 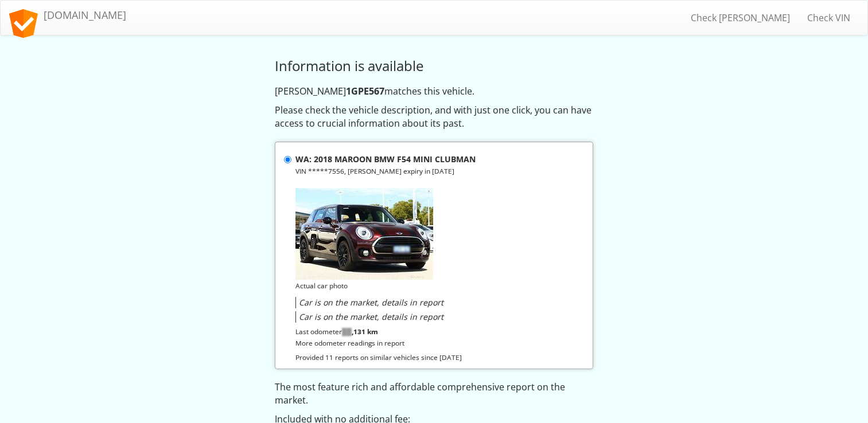 I want to click on small: Actual car photo, so click(x=321, y=286).